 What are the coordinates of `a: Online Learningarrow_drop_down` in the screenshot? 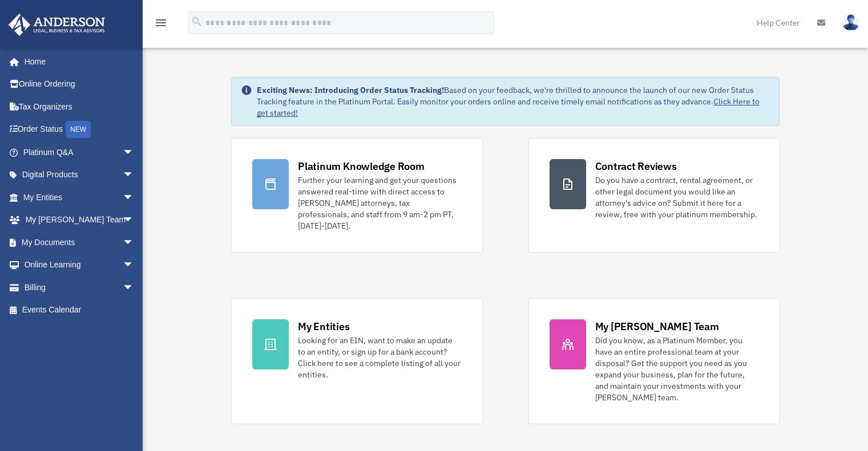 It's located at (80, 266).